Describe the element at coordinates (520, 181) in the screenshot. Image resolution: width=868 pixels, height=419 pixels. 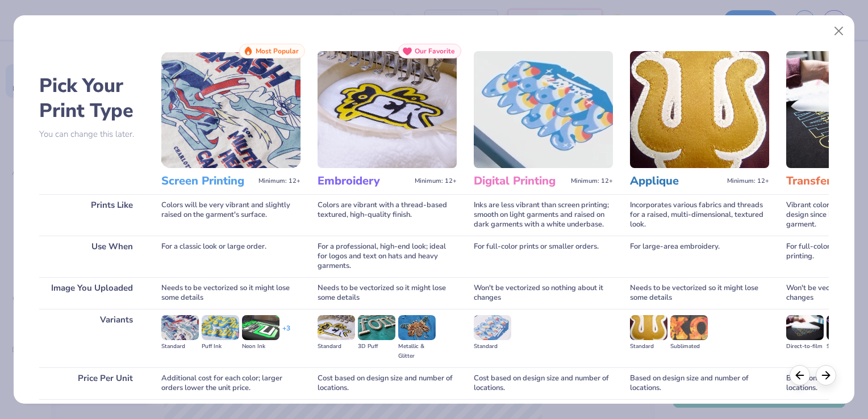
I see `h3: Digital Printing` at that location.